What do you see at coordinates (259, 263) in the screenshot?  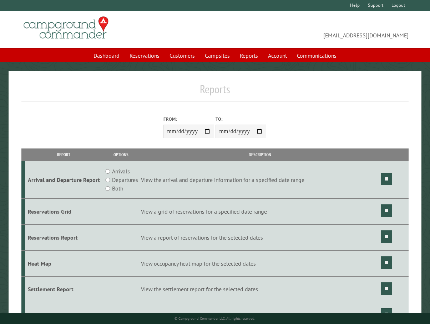 I see `td: View occupancy heat map for the selected dates` at bounding box center [259, 263].